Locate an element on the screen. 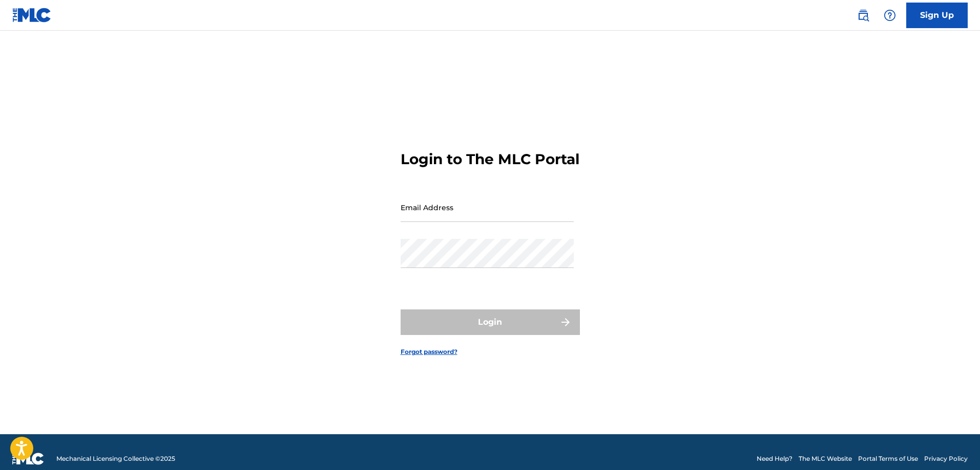  span: Mechanical Licensing Collective © 2025 is located at coordinates (116, 459).